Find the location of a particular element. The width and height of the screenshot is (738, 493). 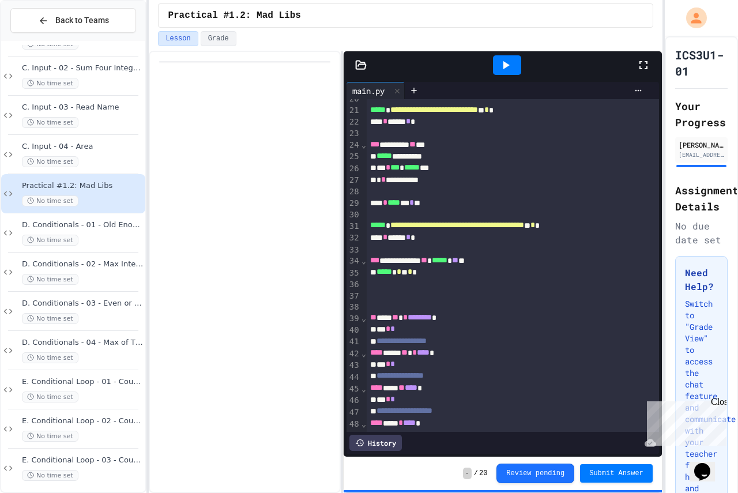

div: 43 is located at coordinates (353, 366).